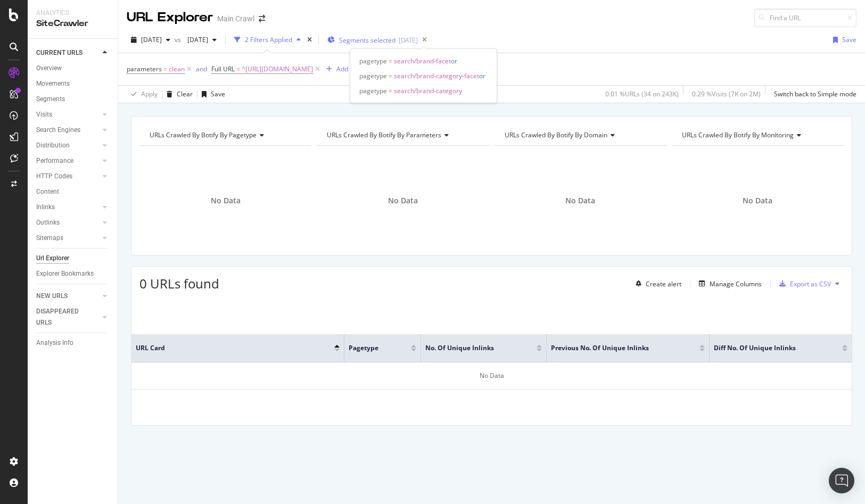 The height and width of the screenshot is (504, 865). I want to click on div: CURRENT URLS, so click(59, 53).